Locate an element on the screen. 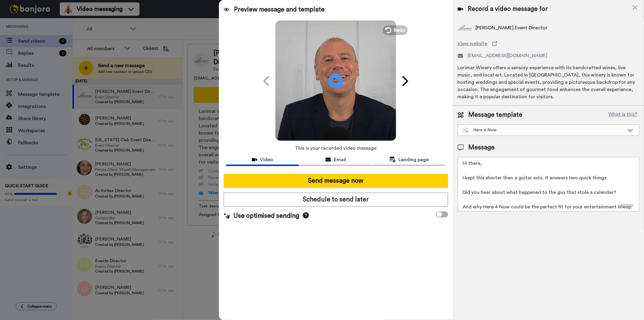  a: View website is located at coordinates (548, 43).